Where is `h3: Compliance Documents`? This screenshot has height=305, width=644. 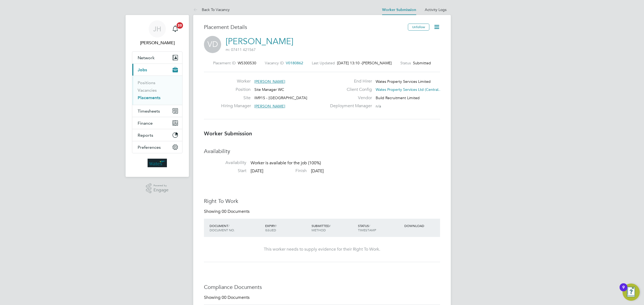 h3: Compliance Documents is located at coordinates (322, 287).